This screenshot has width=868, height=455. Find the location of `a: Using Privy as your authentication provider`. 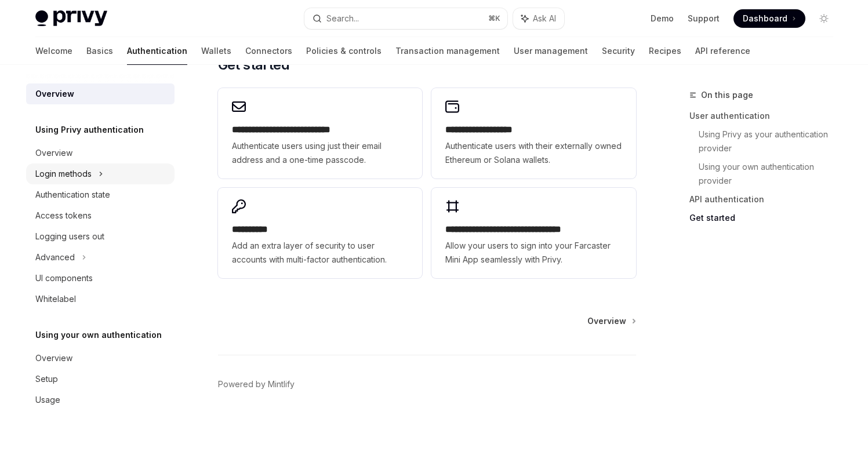

a: Using Privy as your authentication provider is located at coordinates (771, 142).